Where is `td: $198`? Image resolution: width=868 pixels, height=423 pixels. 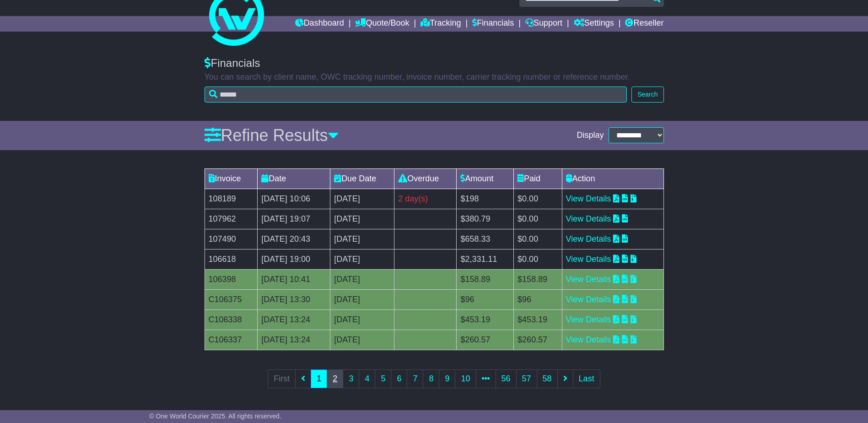
td: $198 is located at coordinates (485, 199).